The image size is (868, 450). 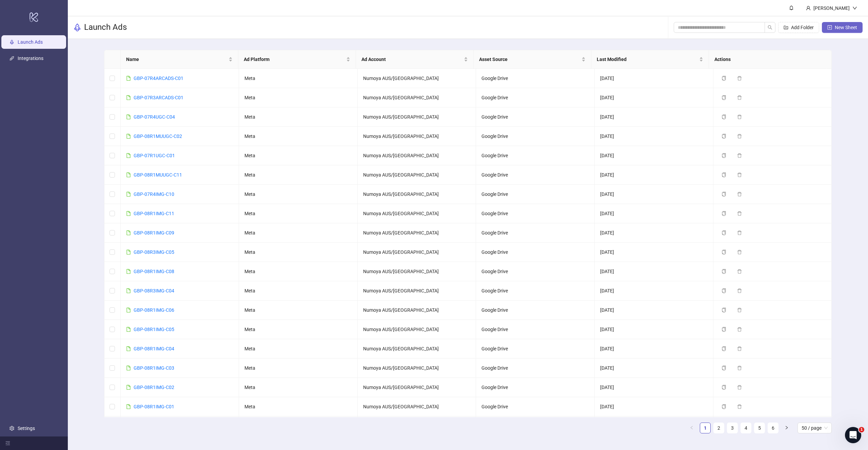 What do you see at coordinates (412, 59) in the screenshot?
I see `span: Ad Account` at bounding box center [412, 59].